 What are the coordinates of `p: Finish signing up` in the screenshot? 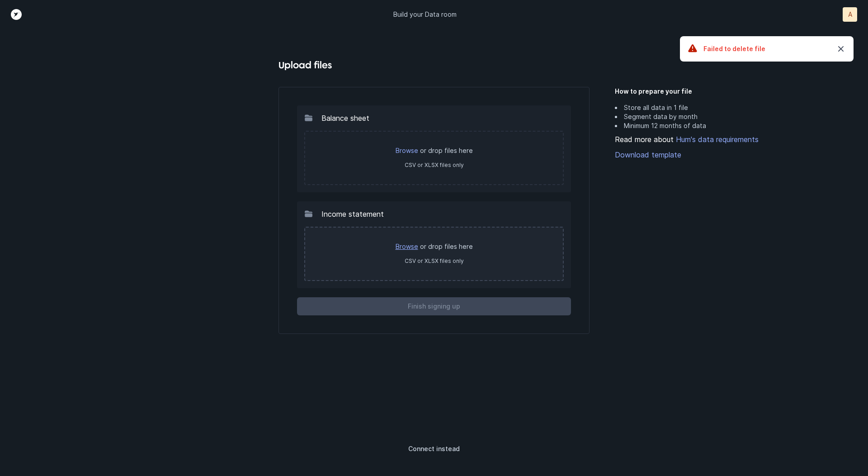 It's located at (434, 306).